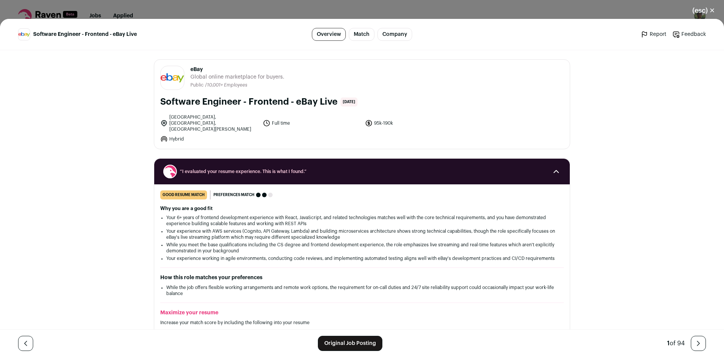 This screenshot has height=357, width=724. Describe the element at coordinates (362, 234) in the screenshot. I see `li: Your experience with AWS services (Cognito, API Gateway, Lambda) and building microservices archi...` at that location.